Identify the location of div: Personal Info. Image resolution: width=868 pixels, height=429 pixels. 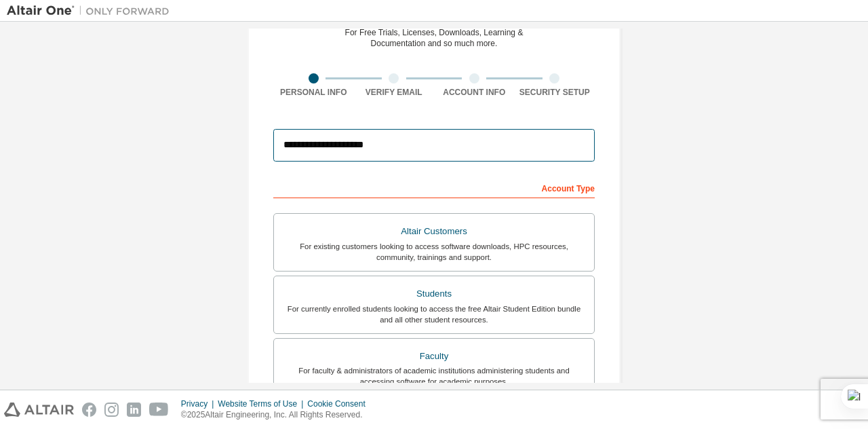
(313, 92).